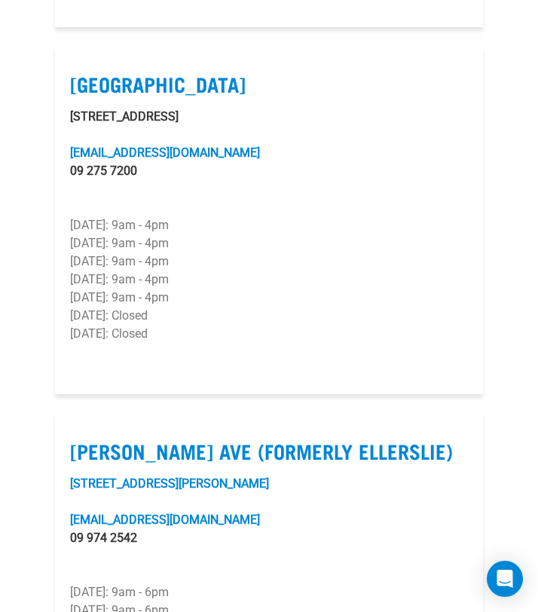 The height and width of the screenshot is (612, 538). Describe the element at coordinates (103, 170) in the screenshot. I see `a: 09 275 7200` at that location.